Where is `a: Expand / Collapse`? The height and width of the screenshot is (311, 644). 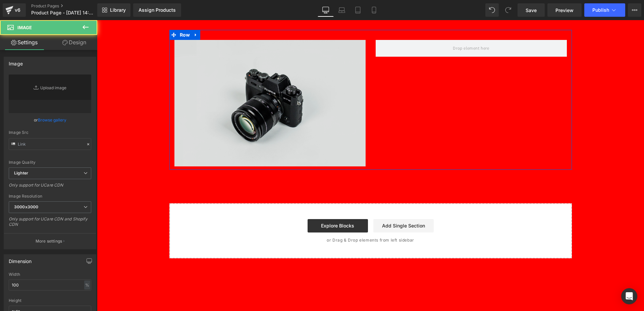
a: Expand / Collapse is located at coordinates (99, 15).